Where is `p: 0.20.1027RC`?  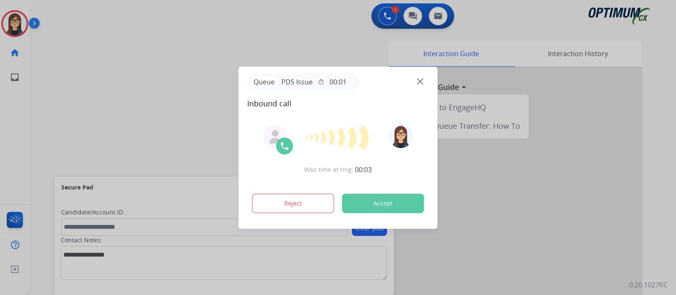
p: 0.20.1027RC is located at coordinates (648, 285).